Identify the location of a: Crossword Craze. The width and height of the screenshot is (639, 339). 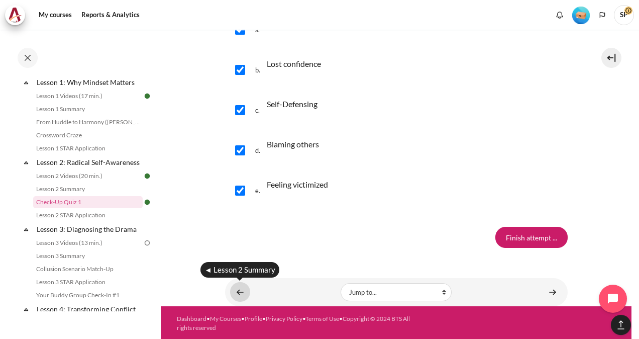
(88, 135).